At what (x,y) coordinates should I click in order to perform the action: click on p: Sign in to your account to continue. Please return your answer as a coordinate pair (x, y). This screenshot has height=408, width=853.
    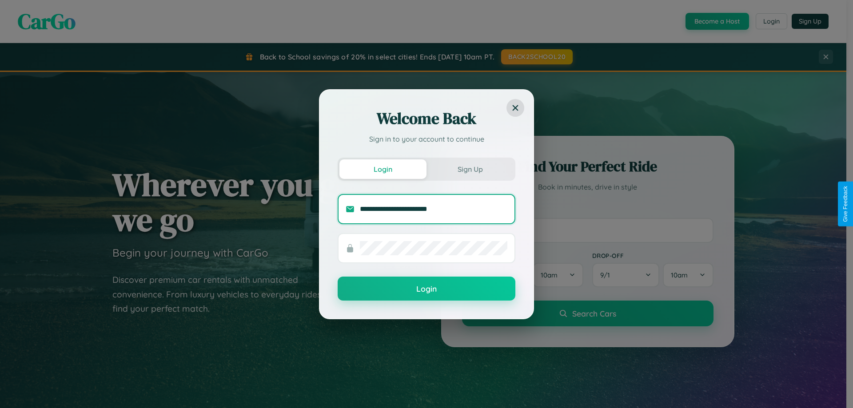
    Looking at the image, I should click on (427, 139).